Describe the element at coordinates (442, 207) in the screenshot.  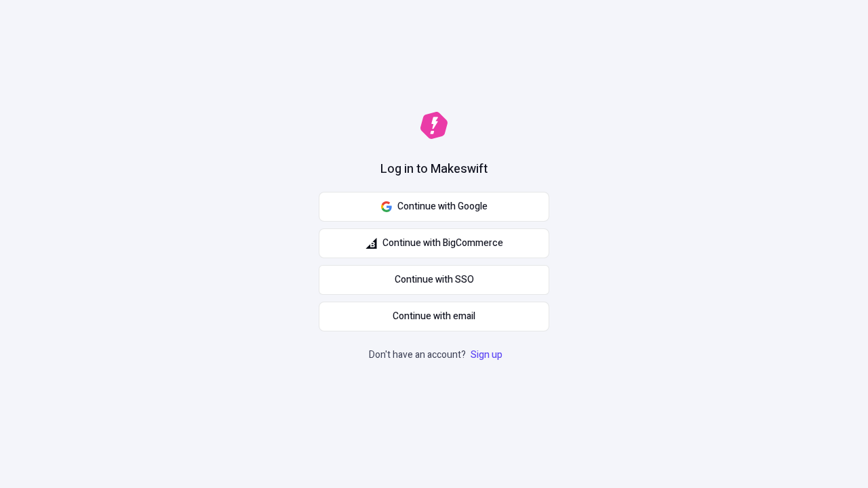
I see `span: Continue with Google` at that location.